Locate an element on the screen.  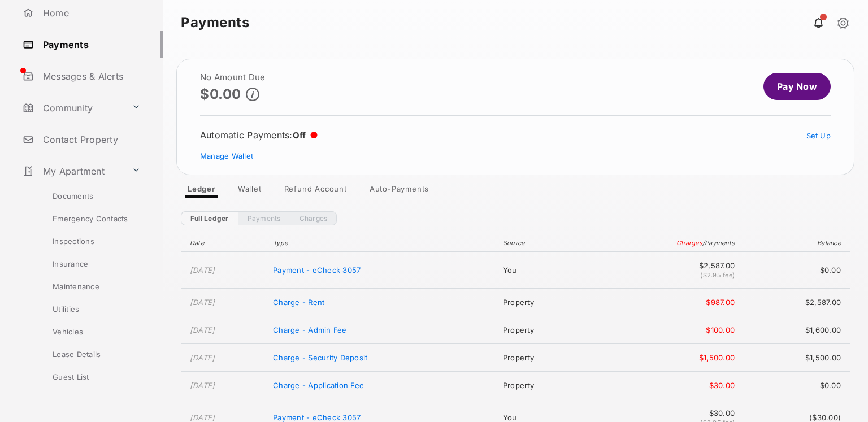
a: Insurance is located at coordinates (92, 264).